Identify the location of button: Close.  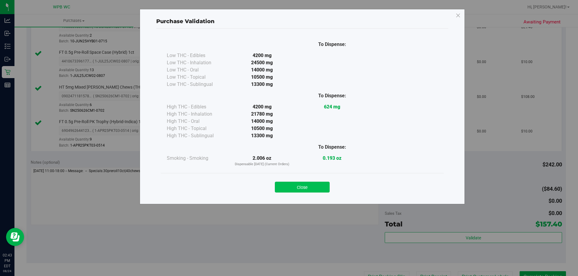
(302, 187).